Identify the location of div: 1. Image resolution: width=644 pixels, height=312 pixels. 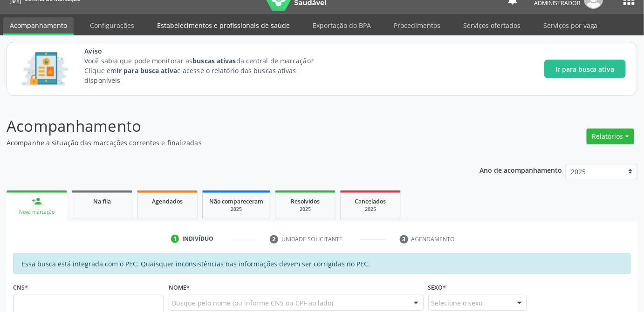
(175, 239).